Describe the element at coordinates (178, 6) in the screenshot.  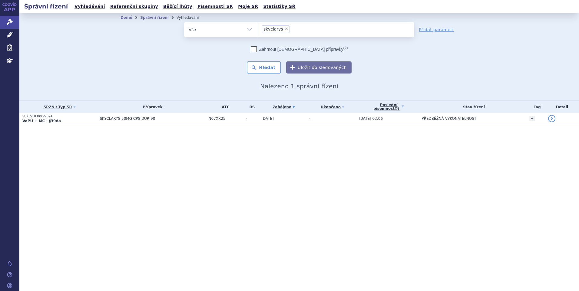
I see `a: Běžící lhůty` at that location.